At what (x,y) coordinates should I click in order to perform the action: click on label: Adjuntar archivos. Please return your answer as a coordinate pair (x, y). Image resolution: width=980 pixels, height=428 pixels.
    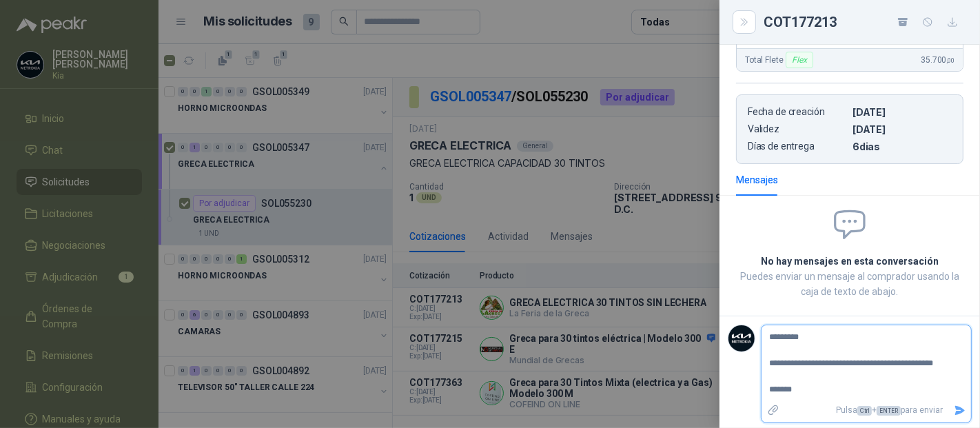
    Looking at the image, I should click on (774, 411).